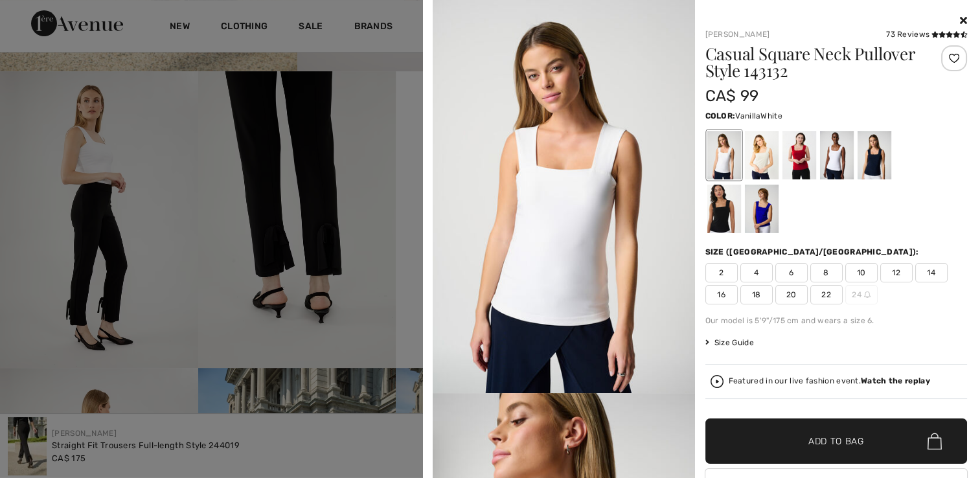 The width and height of the screenshot is (980, 478). Describe the element at coordinates (896, 273) in the screenshot. I see `span: 12` at that location.